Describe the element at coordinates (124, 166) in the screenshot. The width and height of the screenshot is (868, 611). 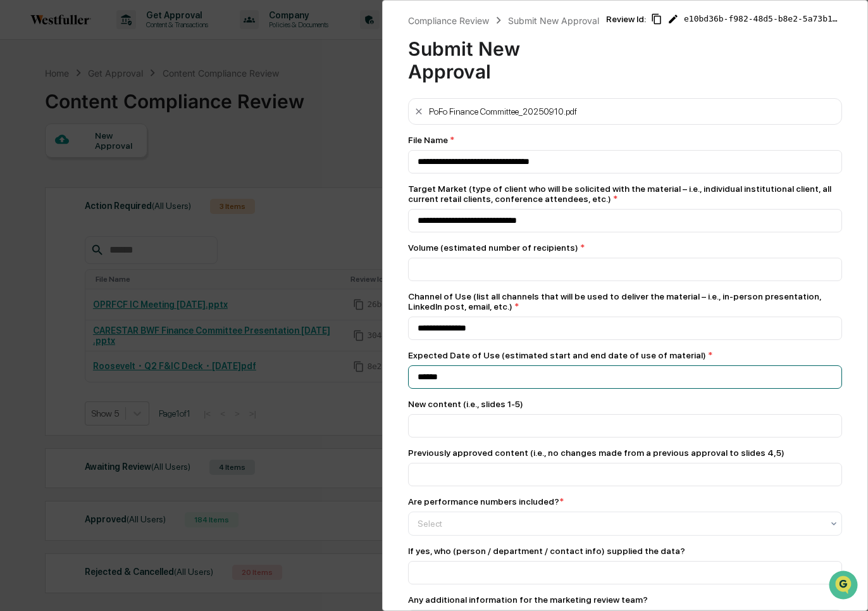
I see `a: 🗄️Attestations` at that location.